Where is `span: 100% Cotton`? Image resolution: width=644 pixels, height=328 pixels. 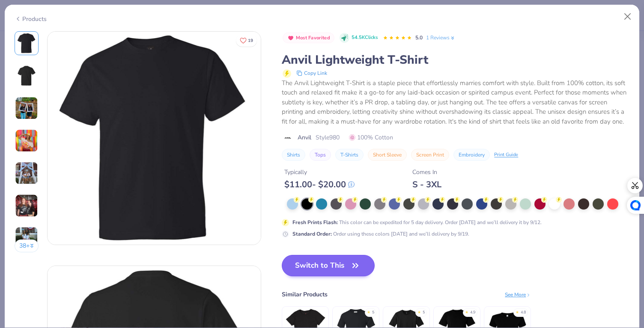
span: 100% Cotton is located at coordinates (371, 138).